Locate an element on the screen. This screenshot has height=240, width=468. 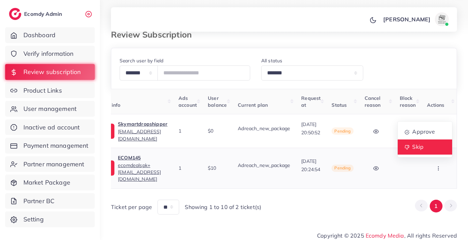
a: Verify information is located at coordinates (50, 54).